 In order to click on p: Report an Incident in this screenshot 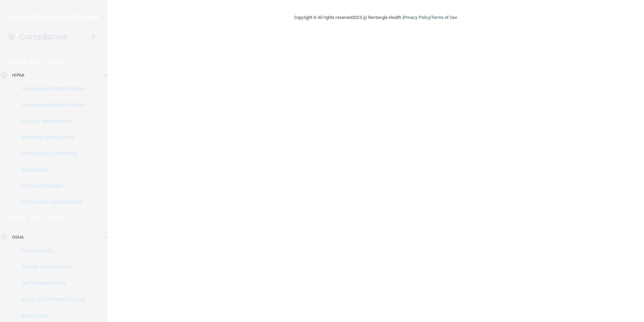, I will do `click(50, 121)`.